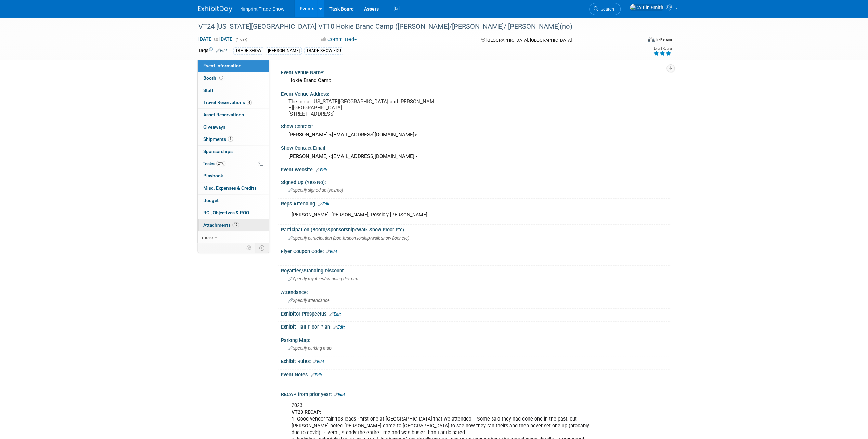  What do you see at coordinates (241, 39) in the screenshot?
I see `span: (1 day)` at bounding box center [241, 39].